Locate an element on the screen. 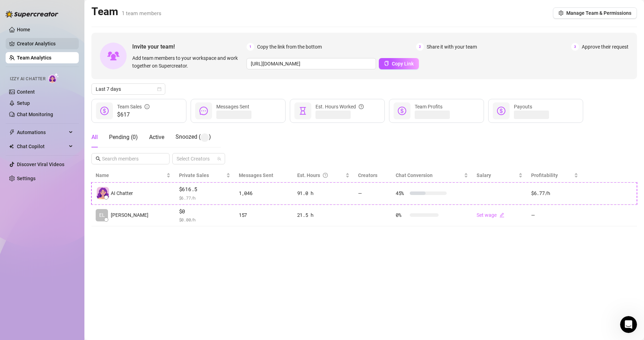  span: $ 0.00 /h is located at coordinates (205, 220).